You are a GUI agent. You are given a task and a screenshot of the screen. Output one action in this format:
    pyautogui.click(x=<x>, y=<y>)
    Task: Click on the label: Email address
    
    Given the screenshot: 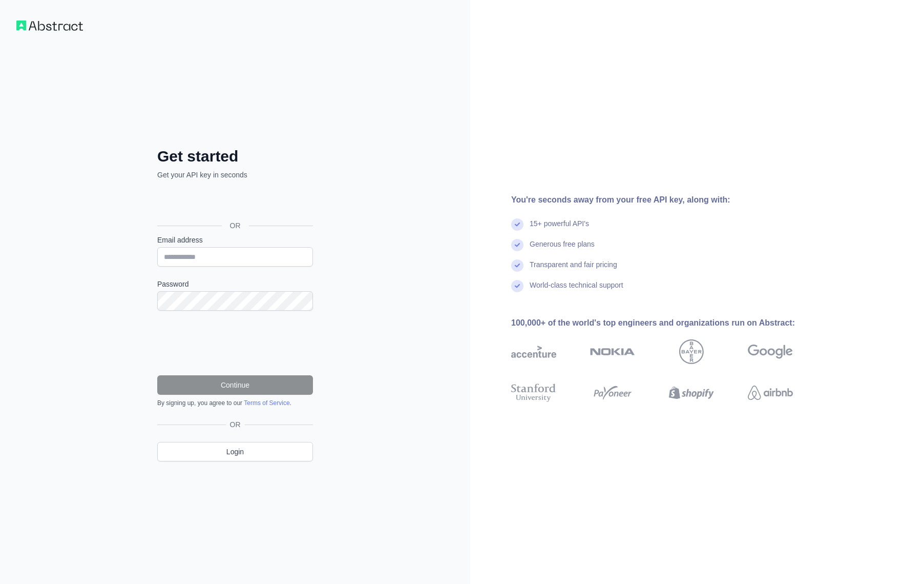 What is the action you would take?
    pyautogui.click(x=235, y=240)
    